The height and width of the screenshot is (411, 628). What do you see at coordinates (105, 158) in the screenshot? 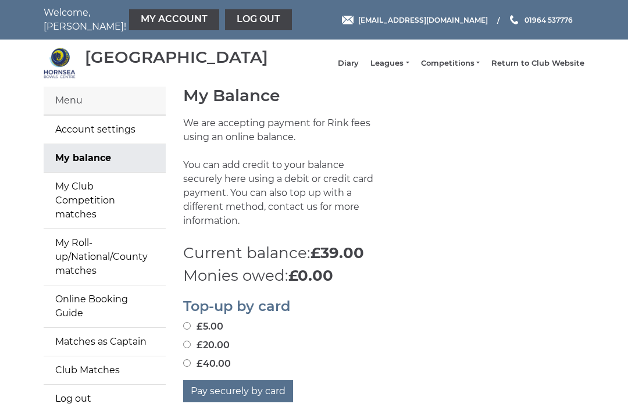
I see `a: My balance` at bounding box center [105, 158].